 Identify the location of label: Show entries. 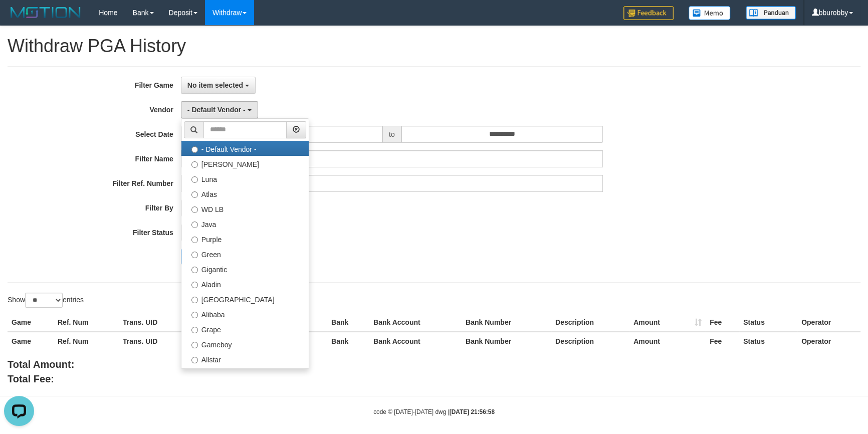
(46, 300).